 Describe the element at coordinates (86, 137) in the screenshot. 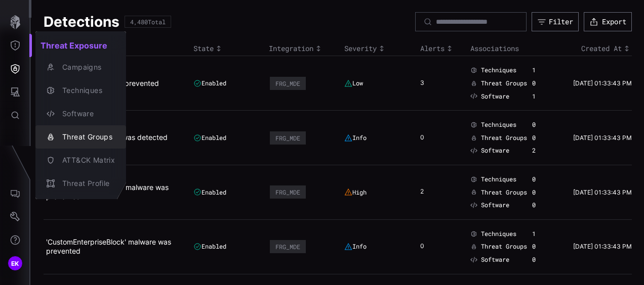

I see `div: Threat Groups` at that location.